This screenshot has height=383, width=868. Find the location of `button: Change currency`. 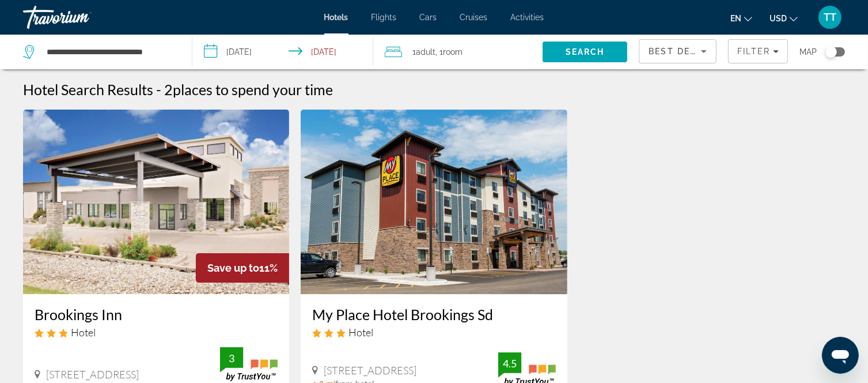

button: Change currency is located at coordinates (783, 17).